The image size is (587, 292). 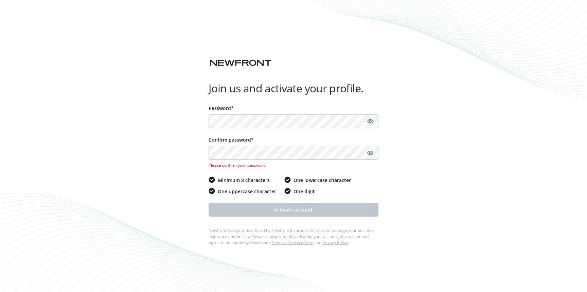 What do you see at coordinates (293, 210) in the screenshot?
I see `button: Activate account` at bounding box center [293, 210].